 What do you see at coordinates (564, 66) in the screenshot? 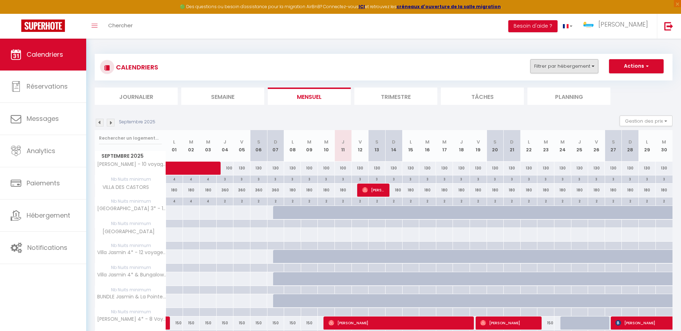
I see `button: Filtrer par hébergement` at bounding box center [564, 66].